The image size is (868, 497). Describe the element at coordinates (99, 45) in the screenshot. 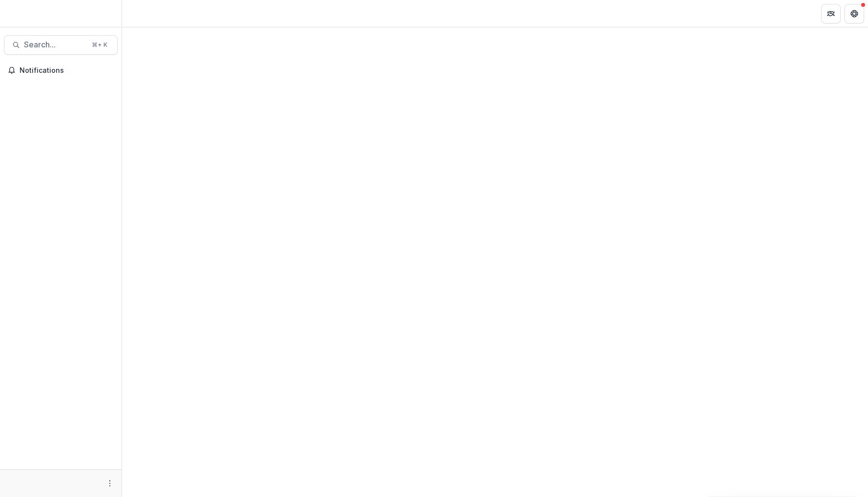

I see `div: ⌘ + K` at that location.